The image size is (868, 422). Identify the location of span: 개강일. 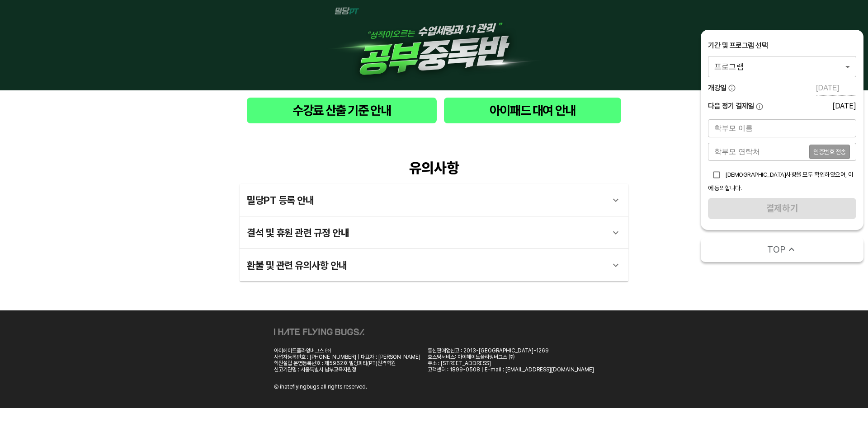
(717, 88).